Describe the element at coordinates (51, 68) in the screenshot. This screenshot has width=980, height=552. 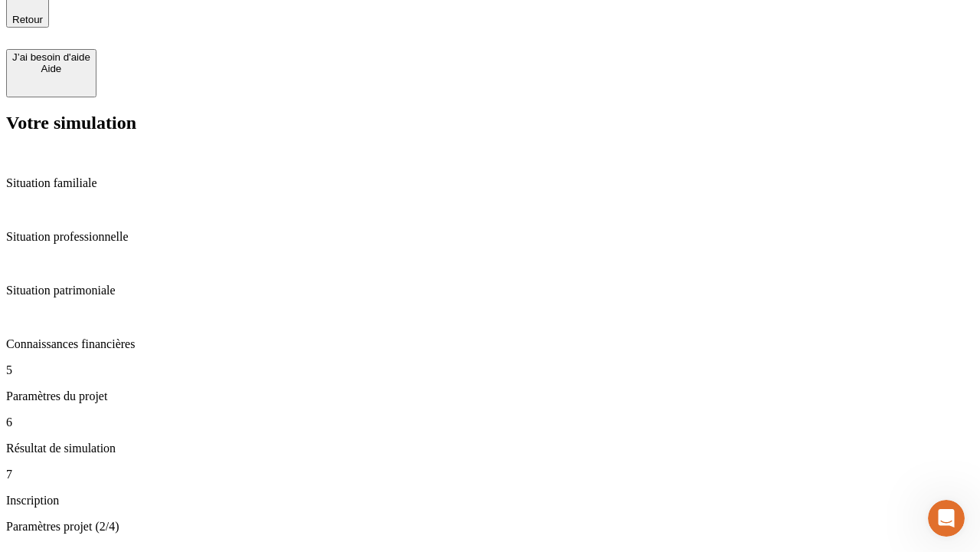
I see `div: Aide` at that location.